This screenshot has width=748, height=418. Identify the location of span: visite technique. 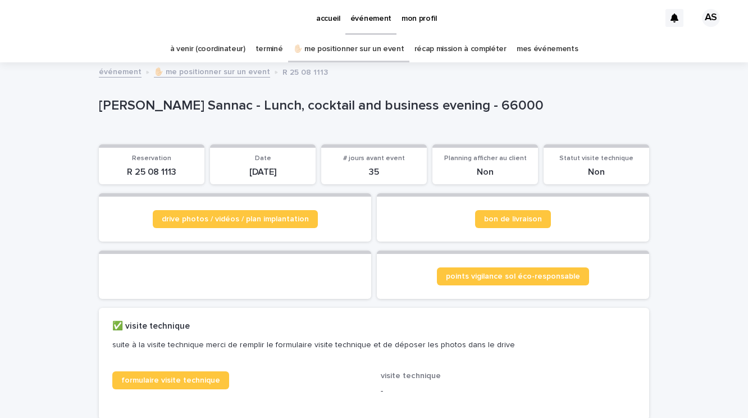
(411, 376).